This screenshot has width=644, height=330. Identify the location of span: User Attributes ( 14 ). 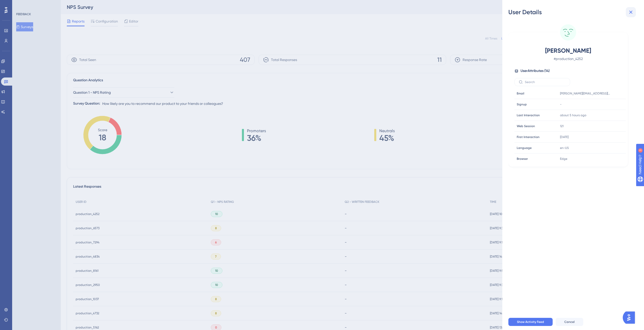
(535, 71).